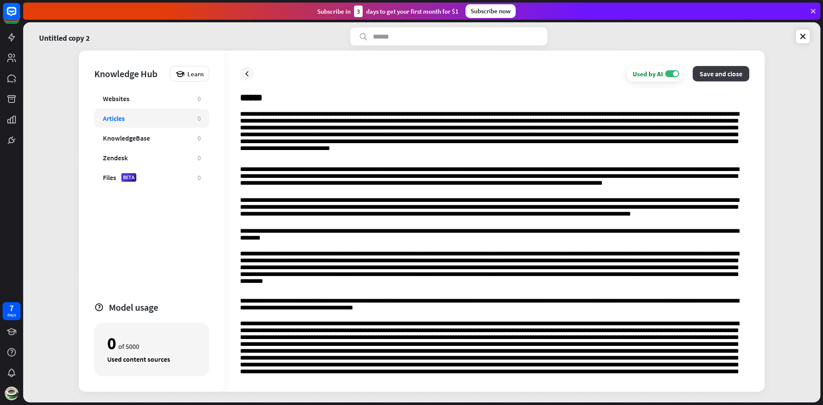  Describe the element at coordinates (388, 11) in the screenshot. I see `div: Subscribe in days to get your first month for $1` at that location.